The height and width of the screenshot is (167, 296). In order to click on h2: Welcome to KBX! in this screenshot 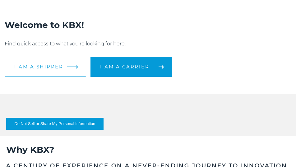, I will do `click(148, 25)`.